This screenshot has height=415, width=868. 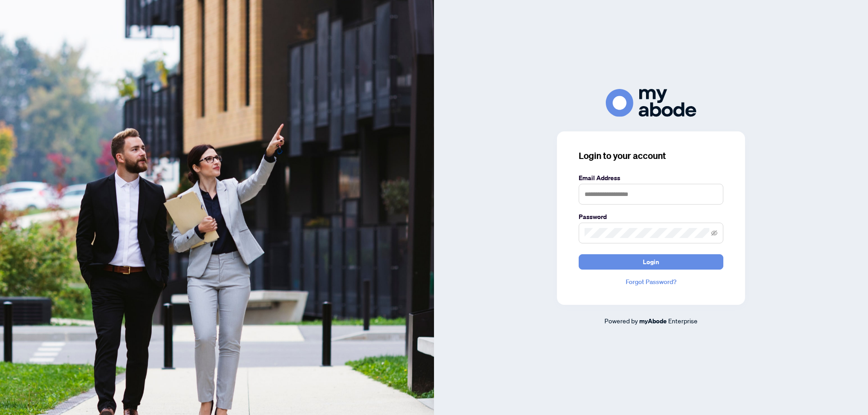 What do you see at coordinates (653, 321) in the screenshot?
I see `a: myAbode` at bounding box center [653, 321].